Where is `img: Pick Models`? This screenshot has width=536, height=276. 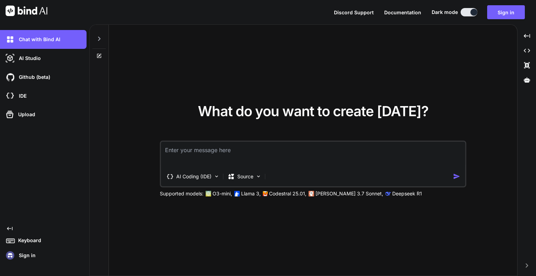
img: Pick Models is located at coordinates (258, 176).